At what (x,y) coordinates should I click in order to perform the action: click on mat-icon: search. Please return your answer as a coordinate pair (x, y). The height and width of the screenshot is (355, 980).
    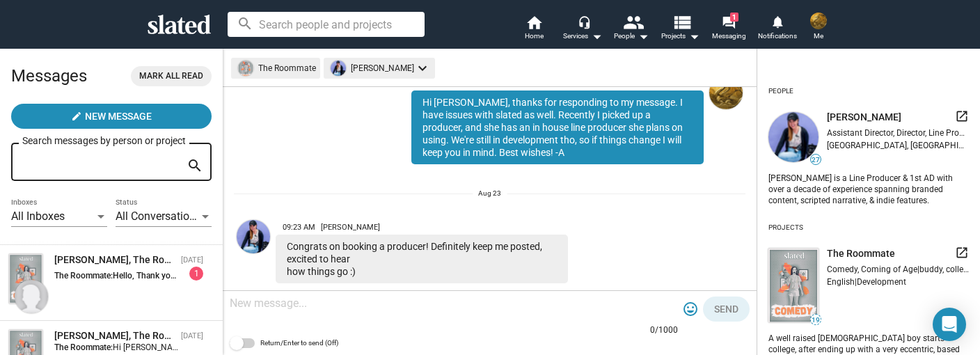
    Looking at the image, I should click on (195, 166).